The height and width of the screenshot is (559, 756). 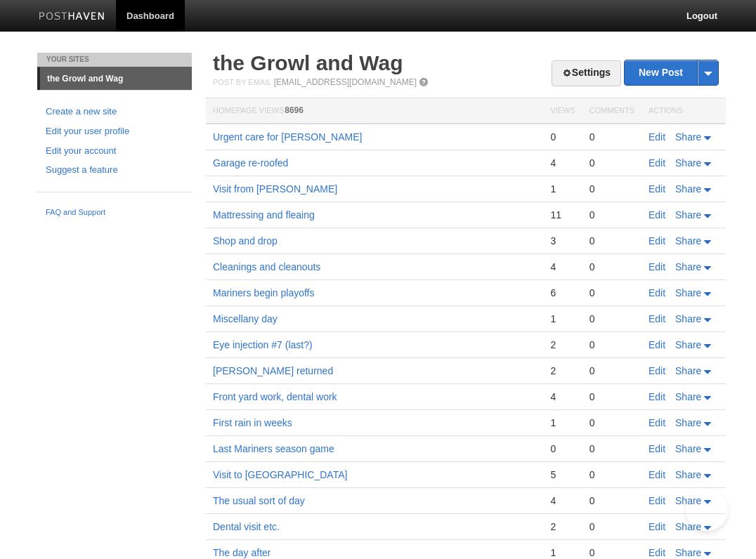 What do you see at coordinates (114, 60) in the screenshot?
I see `li: Your Sites` at bounding box center [114, 60].